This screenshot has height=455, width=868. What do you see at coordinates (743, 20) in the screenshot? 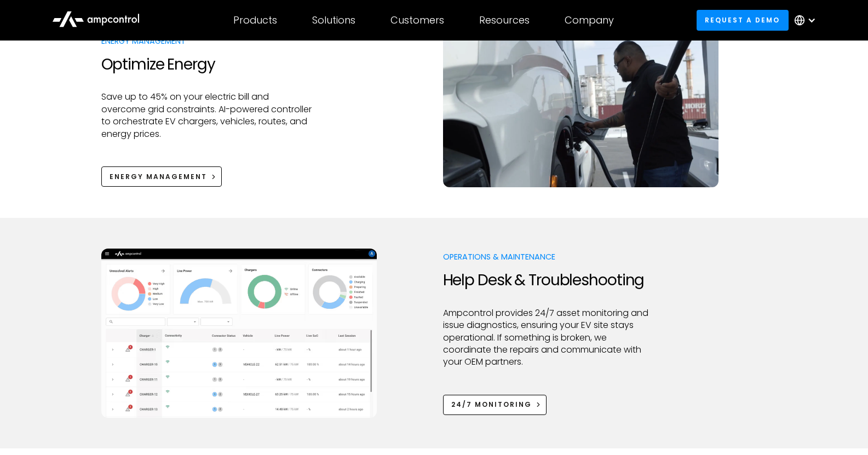
I see `a: Request a demo` at bounding box center [743, 20].